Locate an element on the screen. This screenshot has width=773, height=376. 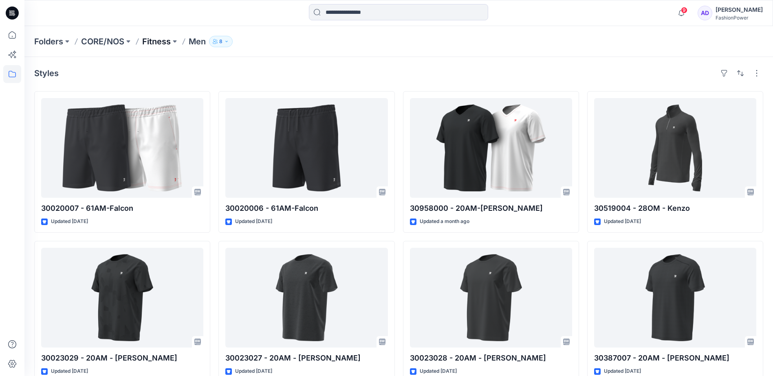
p: 30020007 - 61AM-Falcon is located at coordinates (122, 209).